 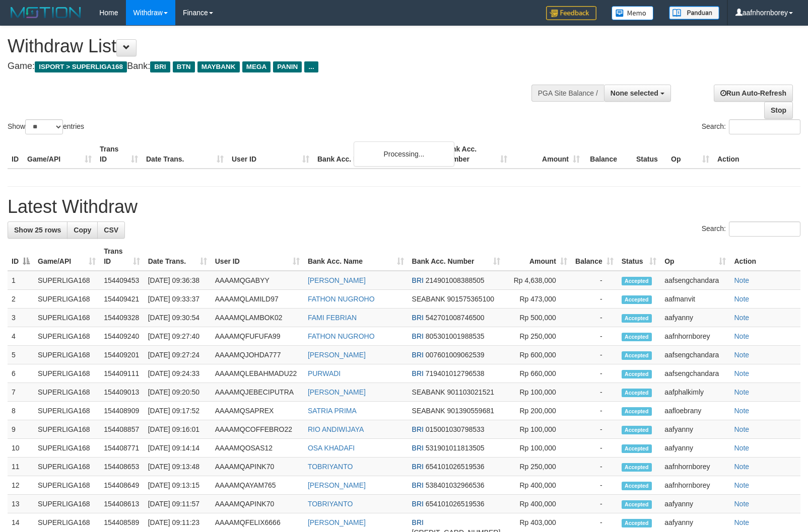 I want to click on span: Copy 542701008746500 to clipboard, so click(x=455, y=318).